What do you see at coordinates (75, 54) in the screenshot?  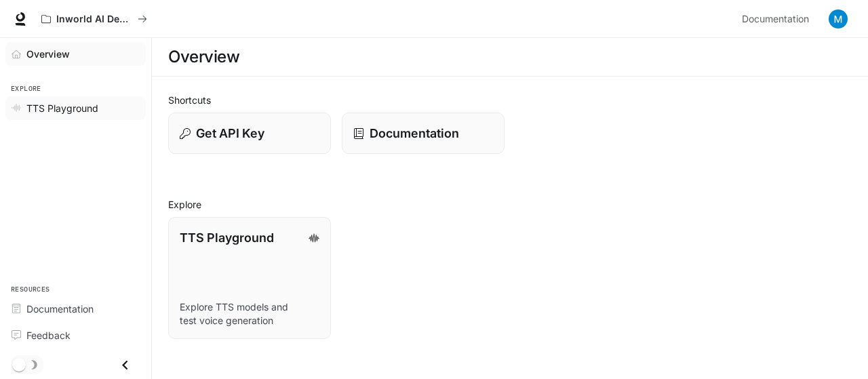 I see `a: Overview` at bounding box center [75, 54].